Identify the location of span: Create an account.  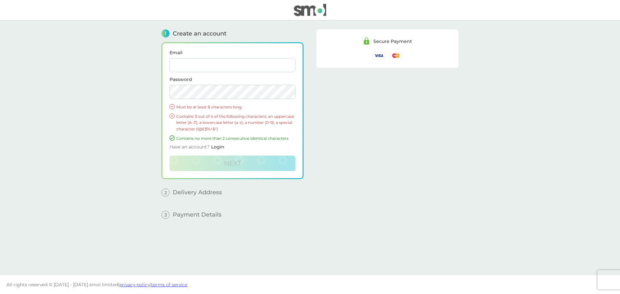
(199, 34).